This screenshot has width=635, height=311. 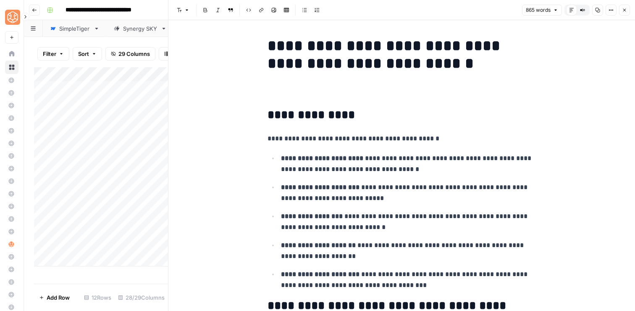 What do you see at coordinates (12, 54) in the screenshot?
I see `a: Home` at bounding box center [12, 54].